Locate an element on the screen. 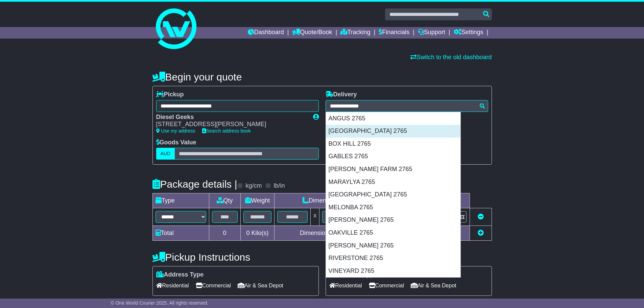 Image resolution: width=644 pixels, height=308 pixels. a: Quote/Book is located at coordinates (312, 32).